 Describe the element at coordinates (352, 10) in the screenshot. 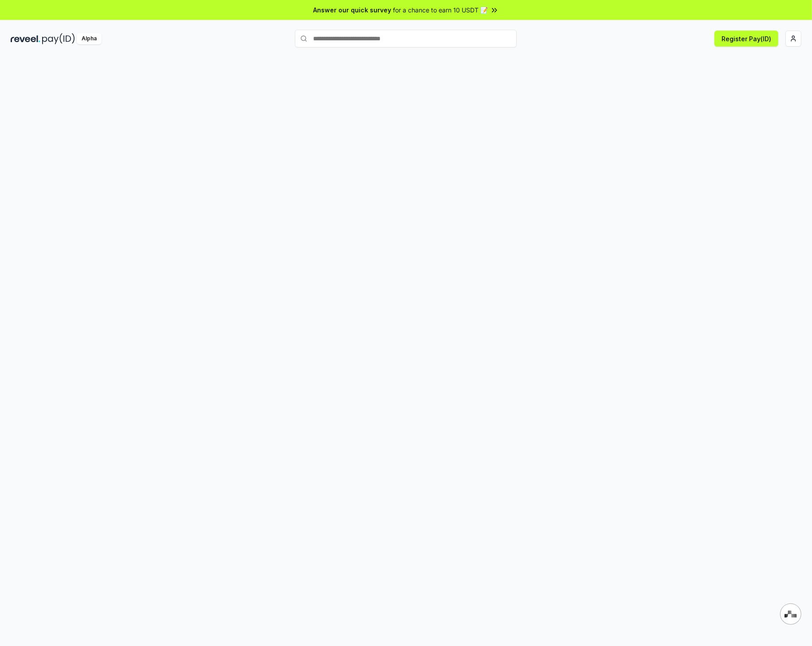

I see `span: Answer our quick survey` at that location.